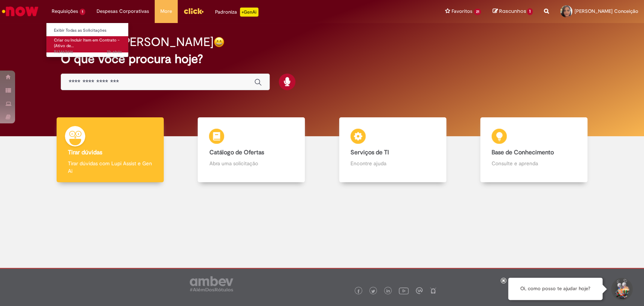 The height and width of the screenshot is (306, 644). What do you see at coordinates (236, 152) in the screenshot?
I see `b: Catálogo de Ofertas` at bounding box center [236, 152].